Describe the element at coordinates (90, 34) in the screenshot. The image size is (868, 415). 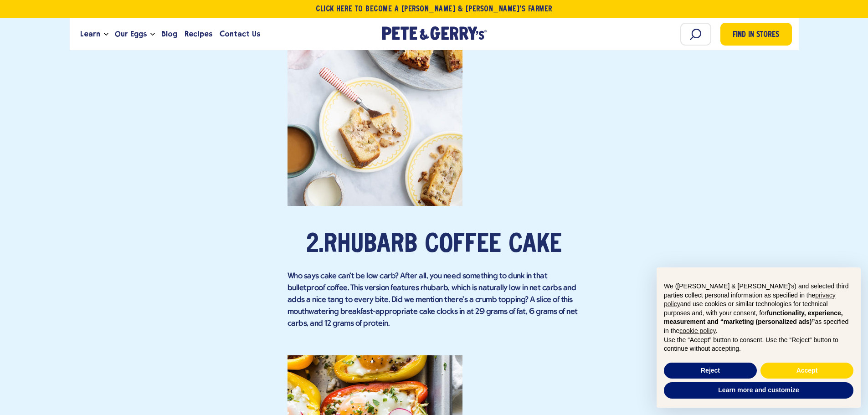
I see `a: Learn` at that location.